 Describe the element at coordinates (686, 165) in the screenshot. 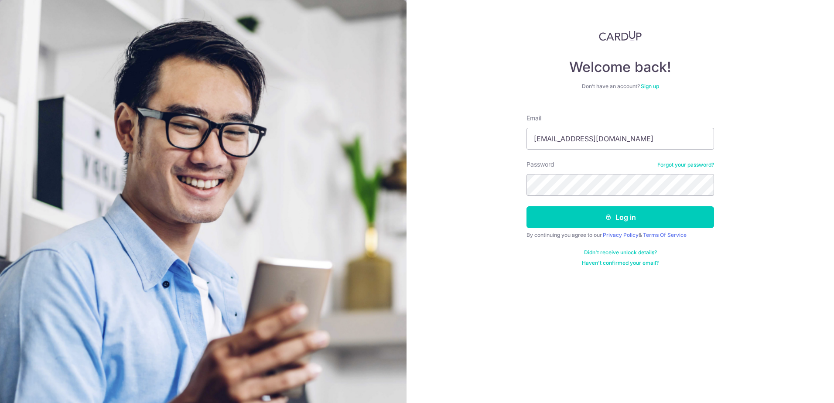

I see `a: Forgot your password?` at that location.